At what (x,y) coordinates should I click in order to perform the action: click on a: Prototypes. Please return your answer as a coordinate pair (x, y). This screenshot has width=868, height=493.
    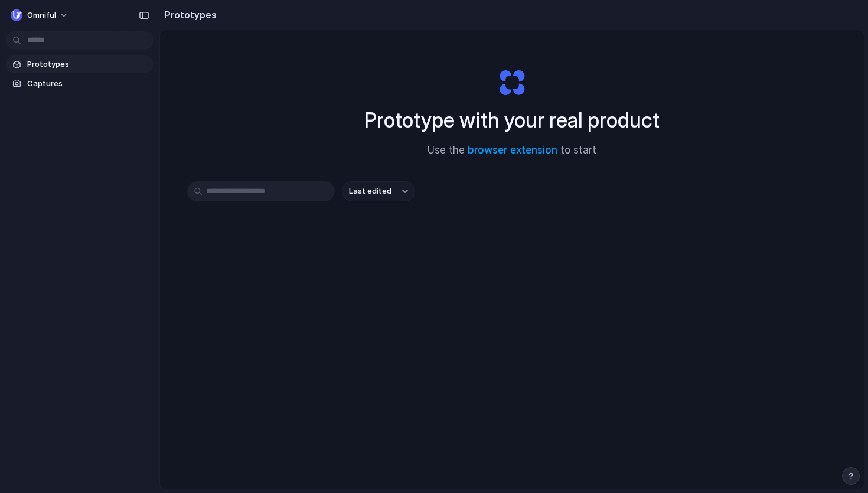
    Looking at the image, I should click on (80, 65).